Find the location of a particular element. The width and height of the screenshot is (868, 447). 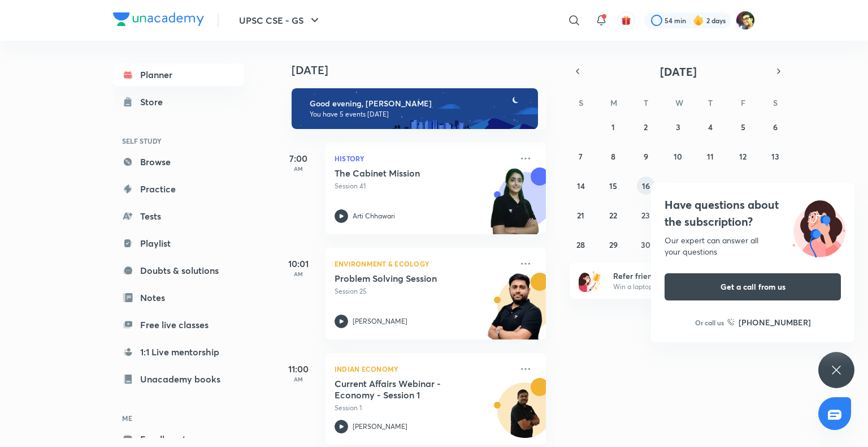

a: Tests is located at coordinates (179, 216).